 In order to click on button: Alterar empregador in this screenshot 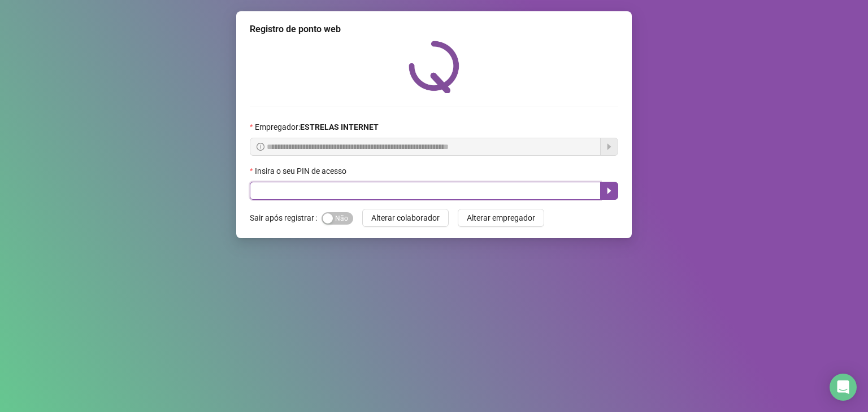, I will do `click(501, 218)`.